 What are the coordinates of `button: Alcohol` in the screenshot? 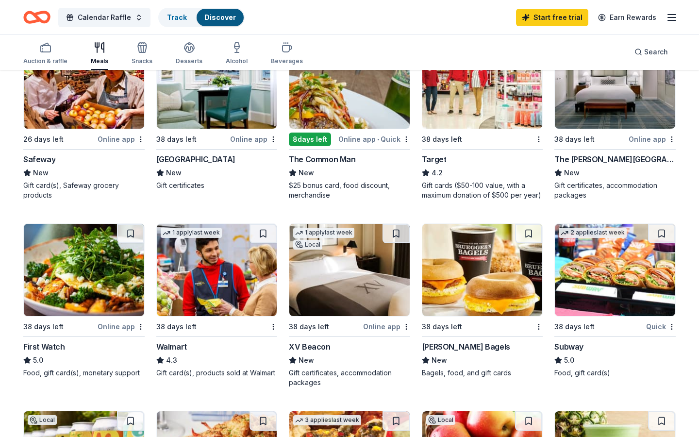 It's located at (236, 54).